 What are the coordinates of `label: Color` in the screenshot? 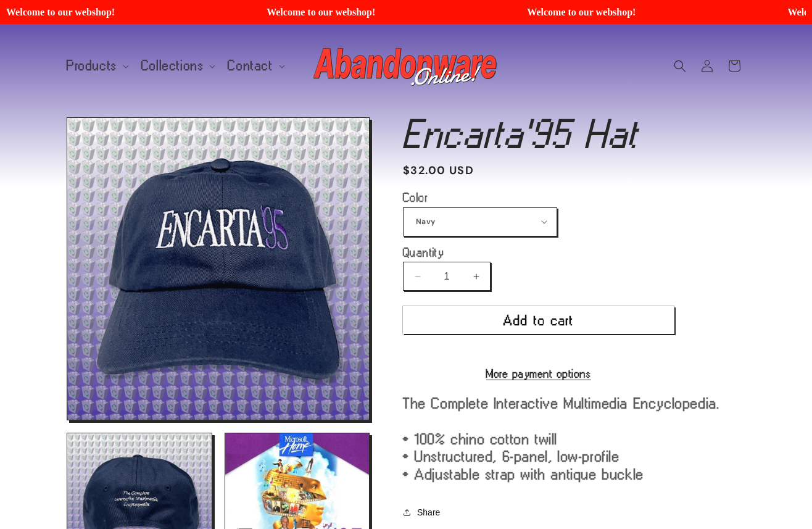 It's located at (539, 197).